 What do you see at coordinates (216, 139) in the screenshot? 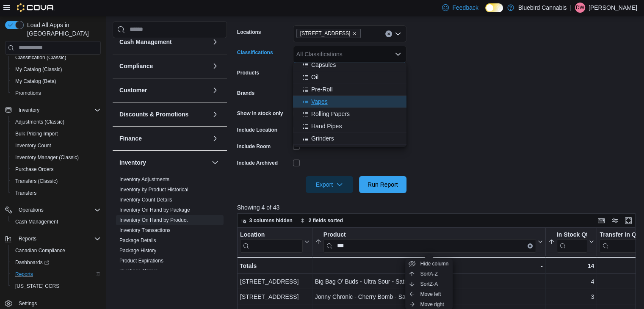
I see `button: Finance` at bounding box center [216, 139].